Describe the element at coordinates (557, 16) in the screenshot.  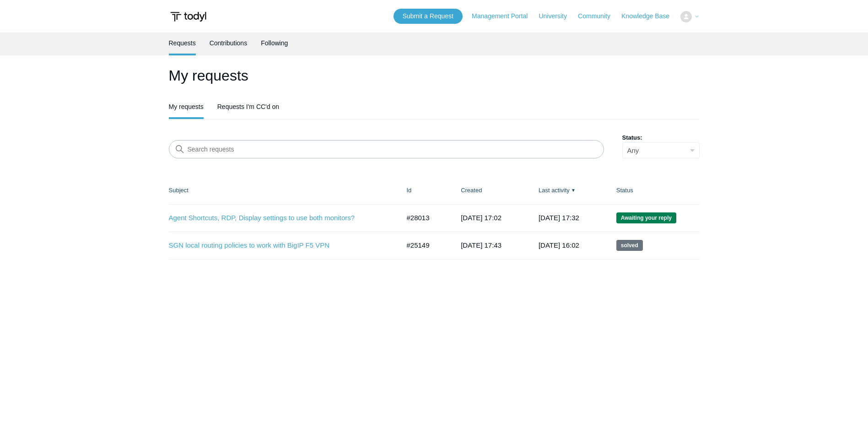
I see `a: University` at that location.